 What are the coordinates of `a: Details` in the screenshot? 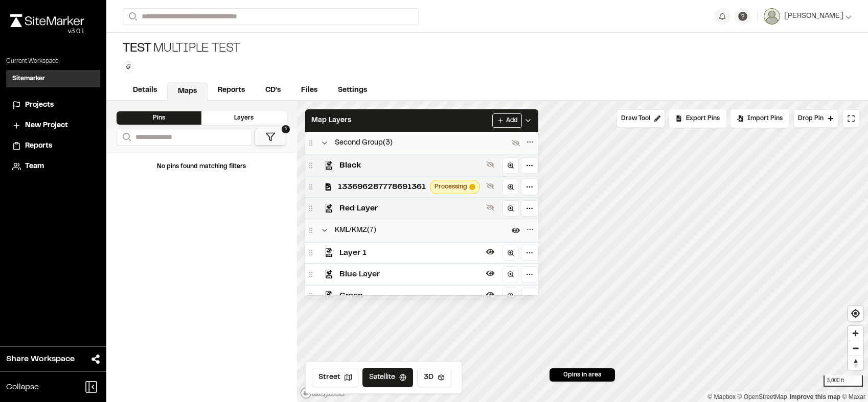 It's located at (145, 91).